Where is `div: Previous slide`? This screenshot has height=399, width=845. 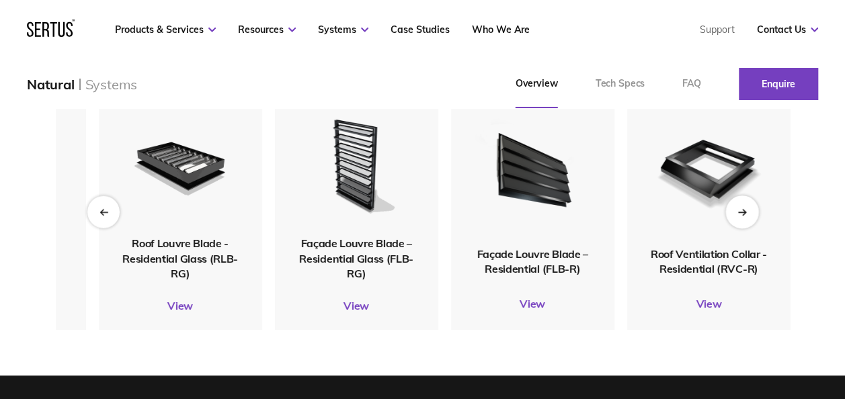
div: Previous slide is located at coordinates (104, 212).